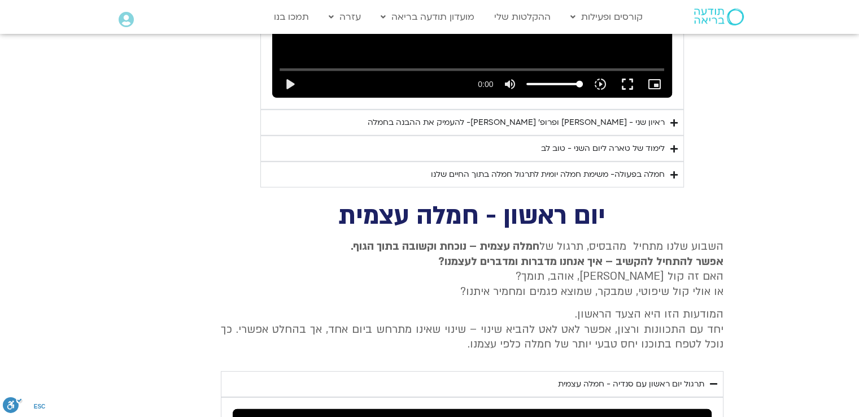 Image resolution: width=859 pixels, height=417 pixels. Describe the element at coordinates (472, 216) in the screenshot. I see `h2: יום ראשון - חמלה עצמית` at that location.